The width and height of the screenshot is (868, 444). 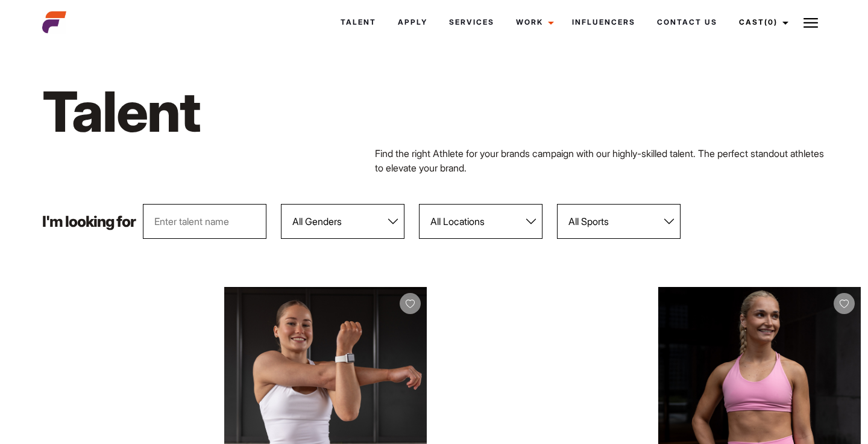 What do you see at coordinates (600, 160) in the screenshot?
I see `p: Find the right Athlete for your brands campaign with our highly-skilled talent. The perfect stand...` at bounding box center [600, 160].